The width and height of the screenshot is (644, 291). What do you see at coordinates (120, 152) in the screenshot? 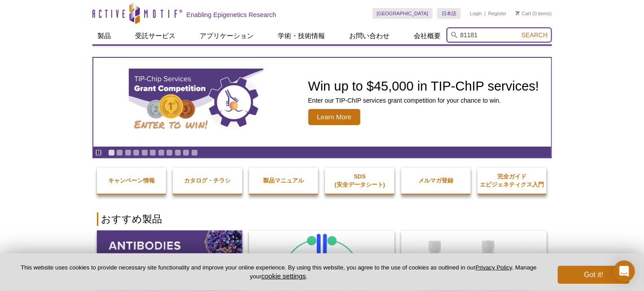
I see `a: Go to slide 2` at bounding box center [120, 152].